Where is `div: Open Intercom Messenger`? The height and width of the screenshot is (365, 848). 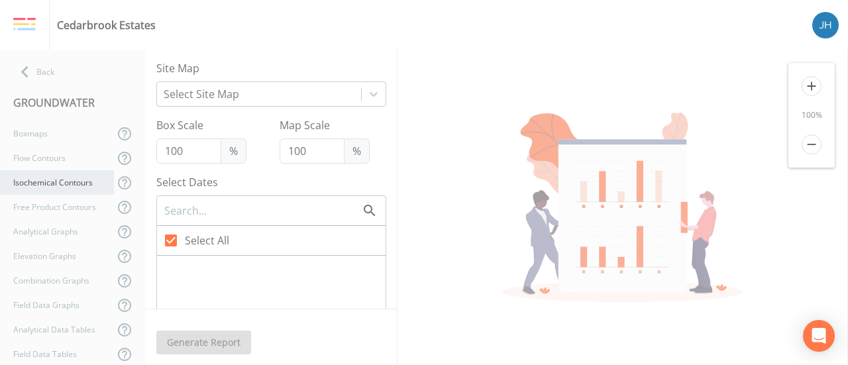
div: Open Intercom Messenger is located at coordinates (819, 336).